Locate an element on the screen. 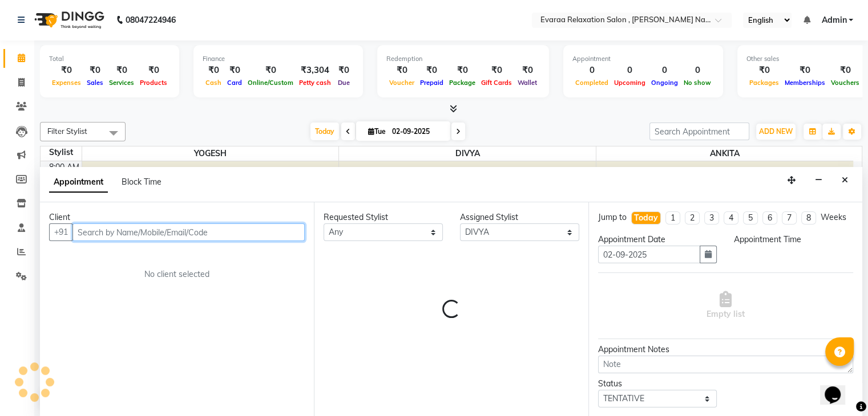  li: 7 is located at coordinates (789, 218).